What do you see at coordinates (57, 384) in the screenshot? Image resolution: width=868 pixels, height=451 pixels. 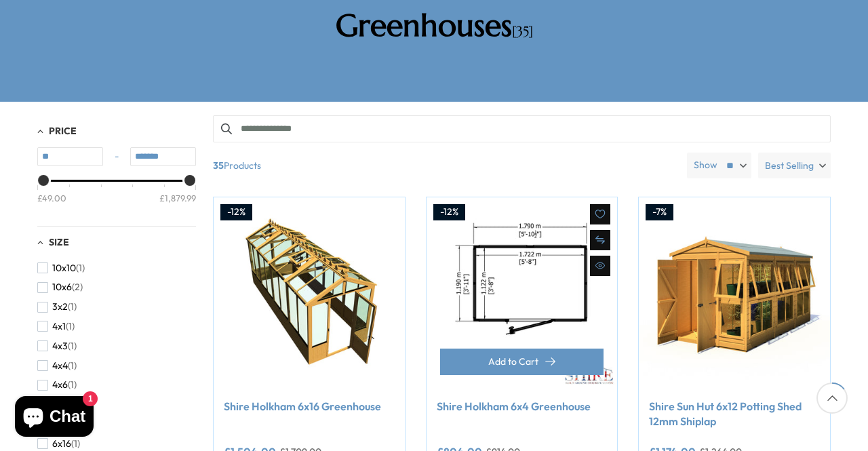 I see `button: 4x6` at bounding box center [57, 384].